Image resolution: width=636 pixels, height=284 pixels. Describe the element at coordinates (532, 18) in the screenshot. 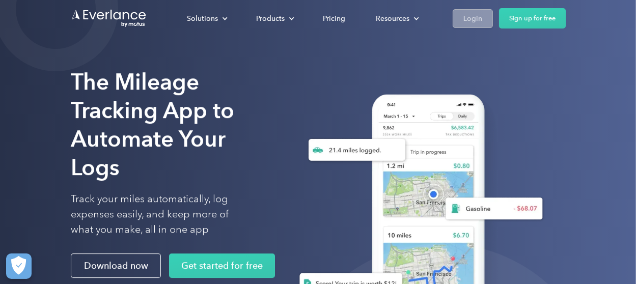

I see `a: Sign up for free` at that location.